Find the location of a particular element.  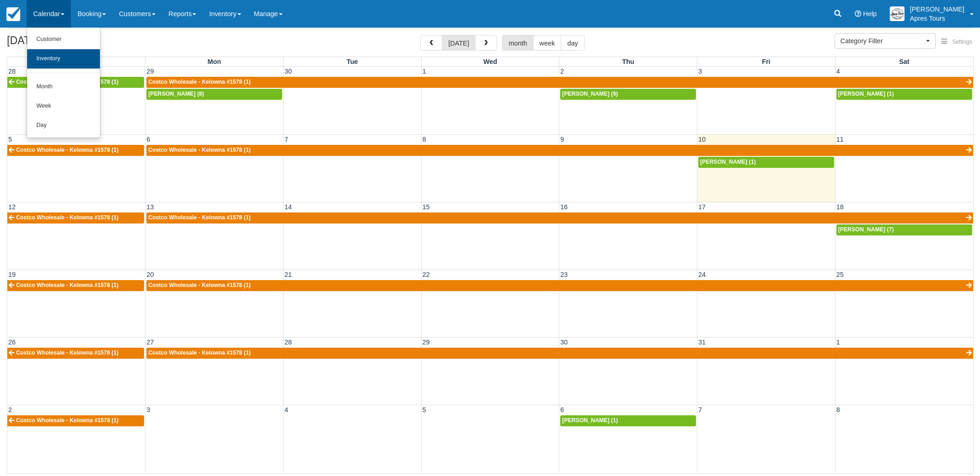

ul: Calendar is located at coordinates (63, 83).